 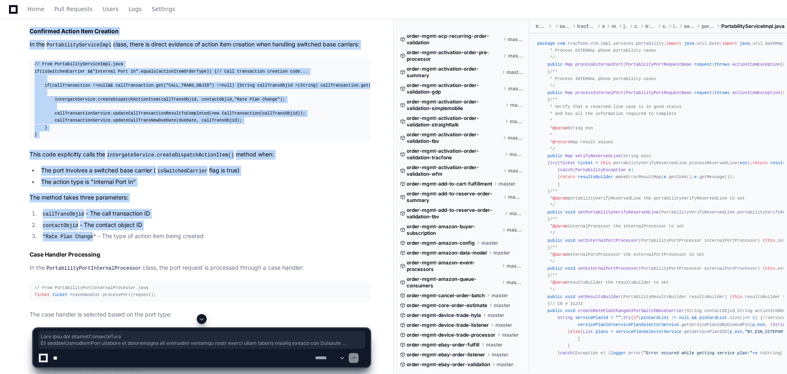 I want to click on span: getMessage, so click(x=712, y=177).